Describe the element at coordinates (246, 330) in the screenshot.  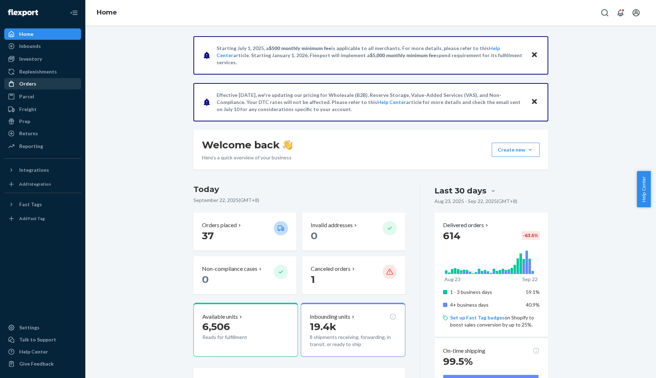
I see `button: Available units6,506Ready for fulfillment` at that location.